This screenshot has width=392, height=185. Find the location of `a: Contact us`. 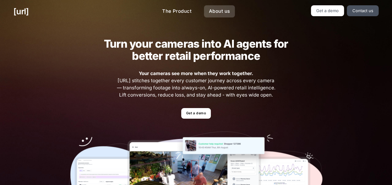

a: Contact us is located at coordinates (363, 11).